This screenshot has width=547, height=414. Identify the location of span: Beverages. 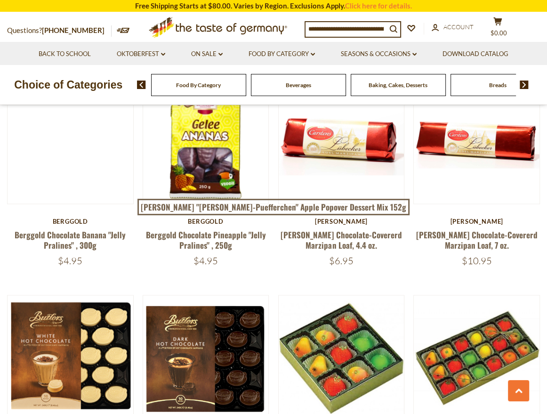
(299, 85).